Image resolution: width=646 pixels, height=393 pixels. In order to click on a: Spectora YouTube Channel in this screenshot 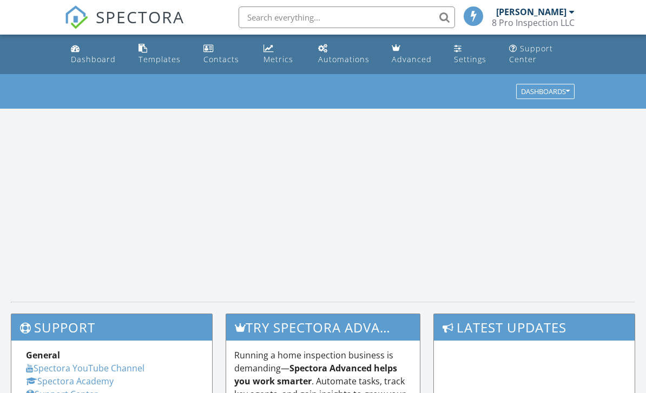, I will do `click(85, 368)`.